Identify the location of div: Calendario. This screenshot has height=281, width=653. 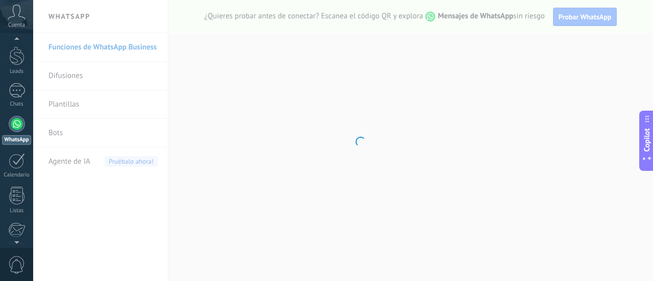
(17, 175).